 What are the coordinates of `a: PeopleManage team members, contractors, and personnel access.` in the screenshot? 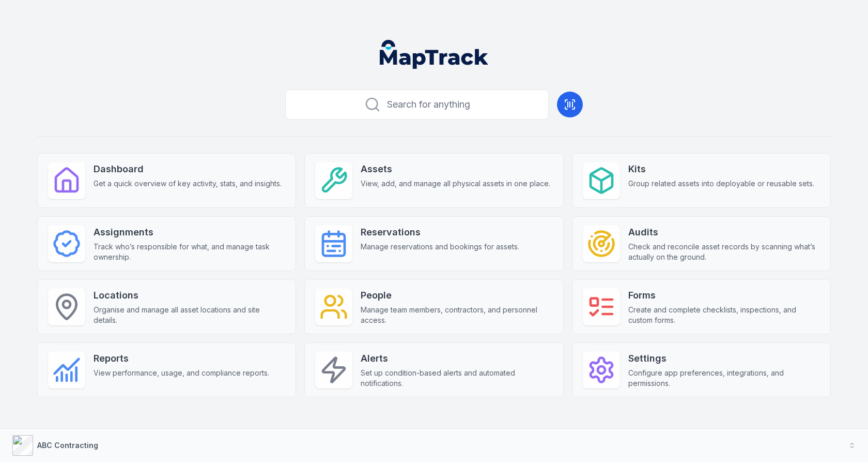 It's located at (434, 306).